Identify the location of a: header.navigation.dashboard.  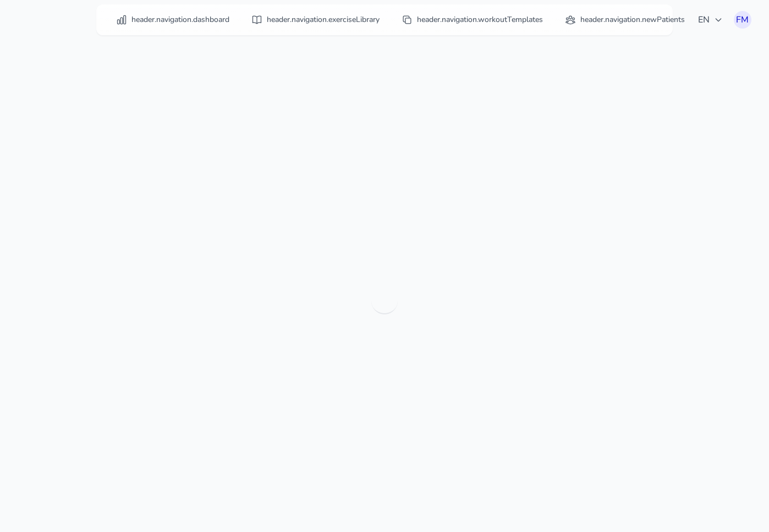
(173, 20).